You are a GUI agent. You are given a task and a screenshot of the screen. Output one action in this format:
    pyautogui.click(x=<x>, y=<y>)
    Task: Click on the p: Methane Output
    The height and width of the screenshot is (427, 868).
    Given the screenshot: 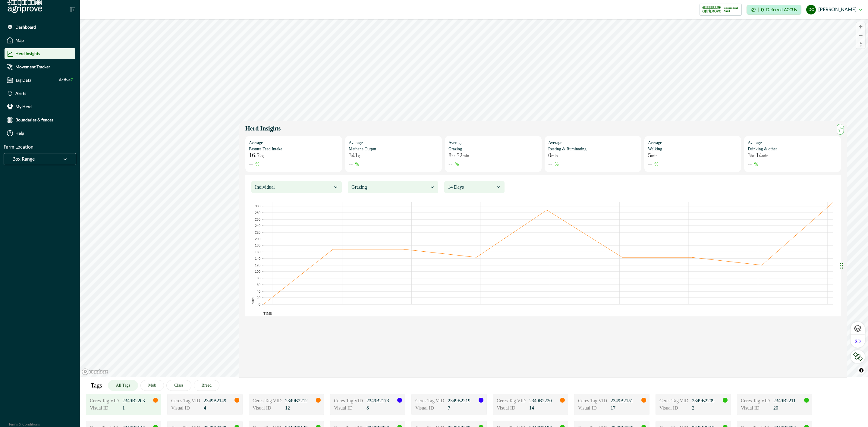 What is the action you would take?
    pyautogui.click(x=393, y=149)
    